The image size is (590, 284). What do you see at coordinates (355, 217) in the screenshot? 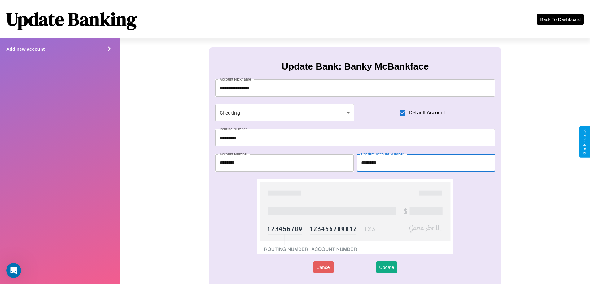
I see `img: check` at bounding box center [355, 217].